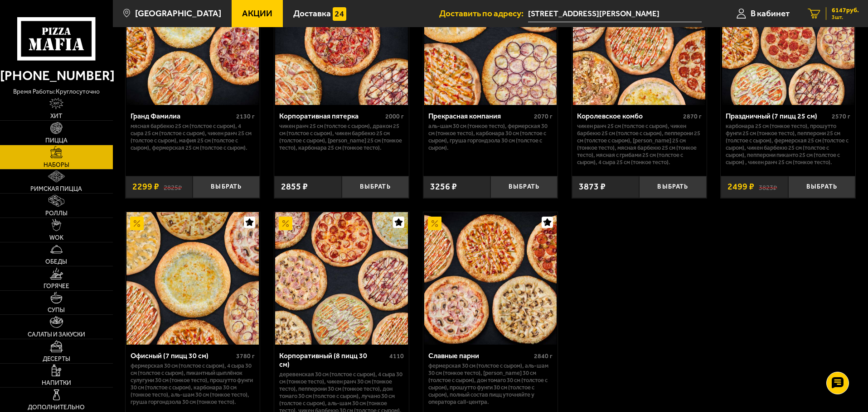 The width and height of the screenshot is (868, 412). I want to click on span: 2000 г, so click(394, 116).